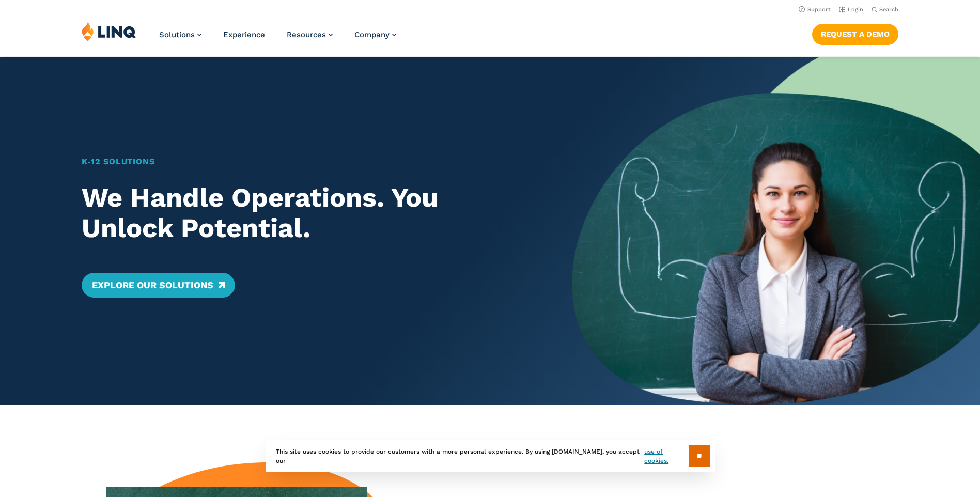  Describe the element at coordinates (885, 9) in the screenshot. I see `button: Open Search Bar` at that location.